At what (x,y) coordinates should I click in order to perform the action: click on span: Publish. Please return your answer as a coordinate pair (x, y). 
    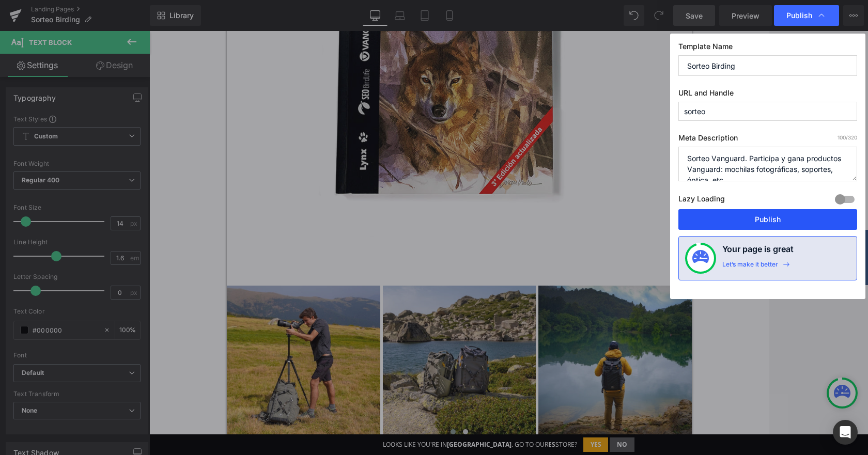
    Looking at the image, I should click on (799, 15).